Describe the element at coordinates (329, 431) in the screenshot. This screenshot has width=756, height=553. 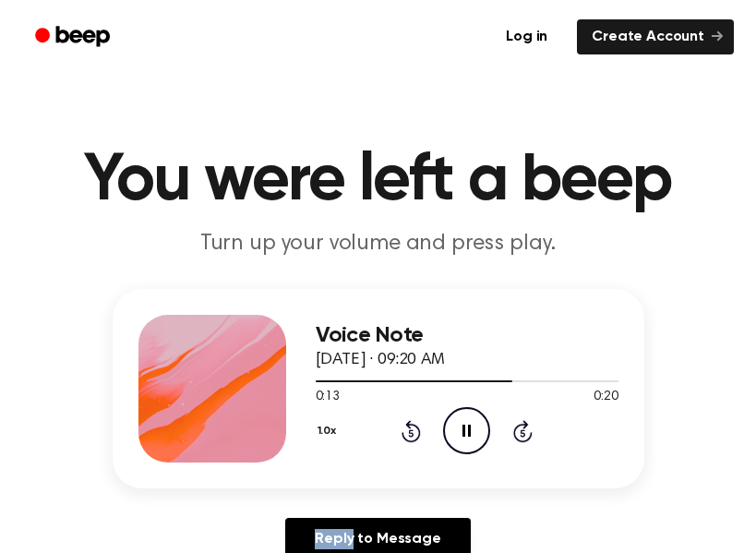
I see `button: 1.0x` at that location.